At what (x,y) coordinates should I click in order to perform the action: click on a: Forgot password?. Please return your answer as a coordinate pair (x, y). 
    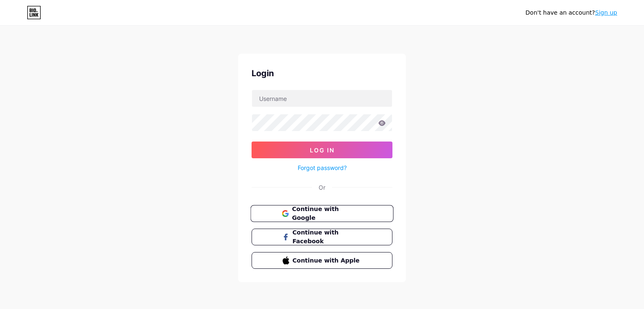
    Looking at the image, I should click on (322, 168).